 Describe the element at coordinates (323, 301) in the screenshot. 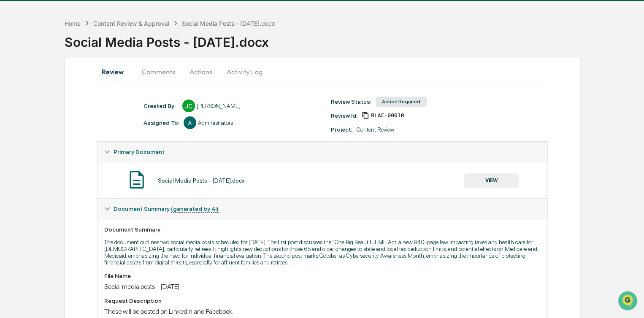

I see `div: Request Description` at that location.